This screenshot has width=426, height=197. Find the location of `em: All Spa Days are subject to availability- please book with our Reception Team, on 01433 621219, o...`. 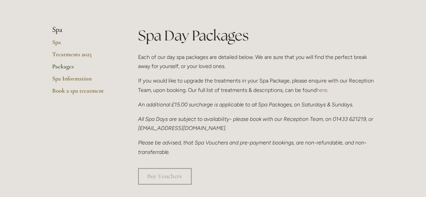

em: All Spa Days are subject to availability- please book with our Reception Team, on 01433 621219, o... is located at coordinates (256, 124).